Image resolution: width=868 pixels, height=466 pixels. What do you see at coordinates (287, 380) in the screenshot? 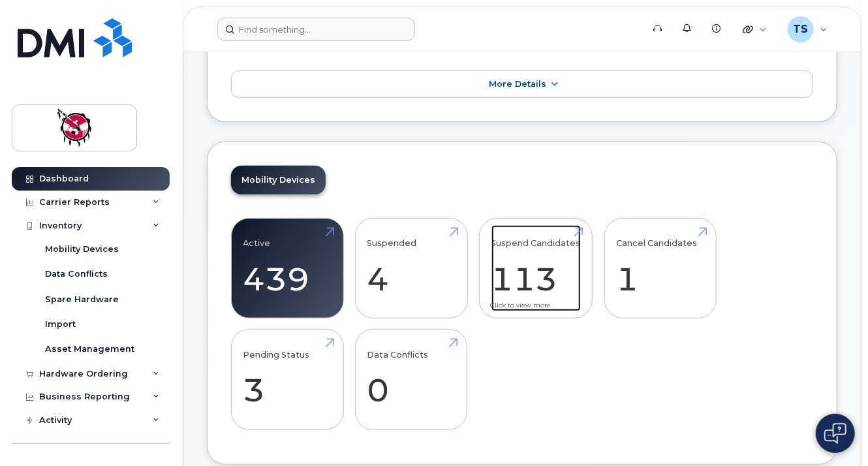
I see `a: Pending Status 3` at bounding box center [287, 380].